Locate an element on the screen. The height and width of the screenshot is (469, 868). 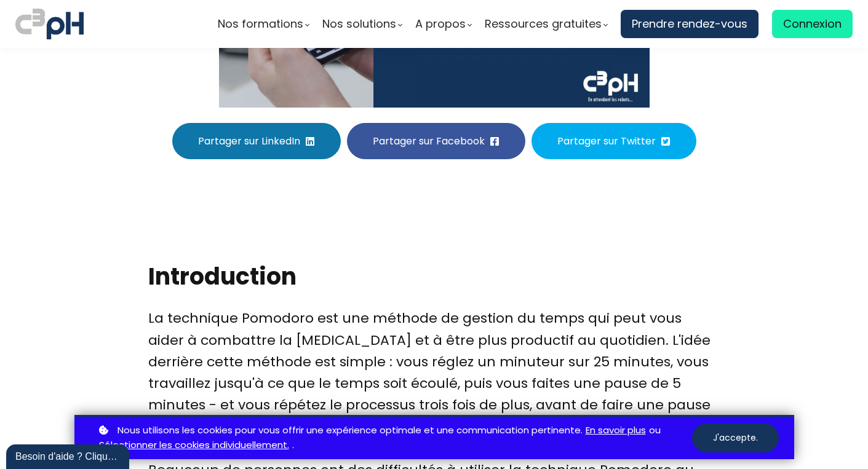
button: Partager sur LinkedIn is located at coordinates (257, 140).